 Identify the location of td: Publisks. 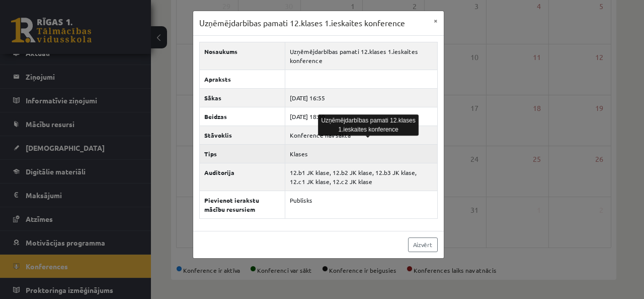
(361, 204).